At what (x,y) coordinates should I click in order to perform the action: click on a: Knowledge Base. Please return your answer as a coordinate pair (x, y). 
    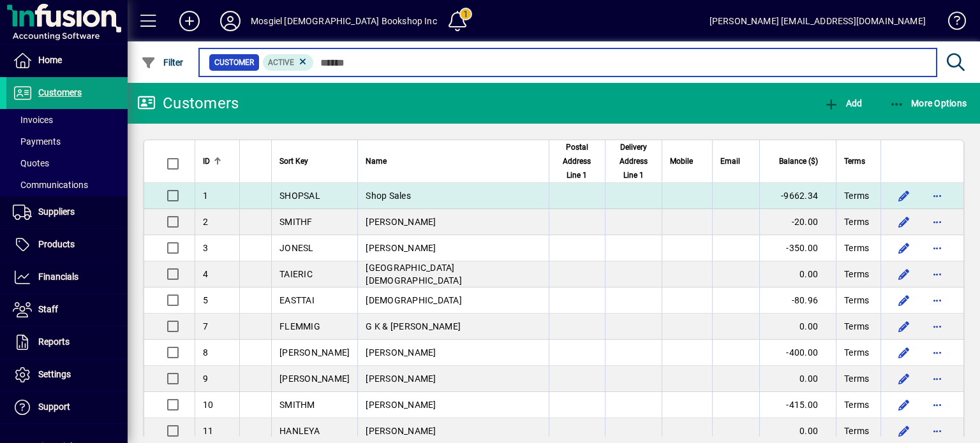
    Looking at the image, I should click on (951, 23).